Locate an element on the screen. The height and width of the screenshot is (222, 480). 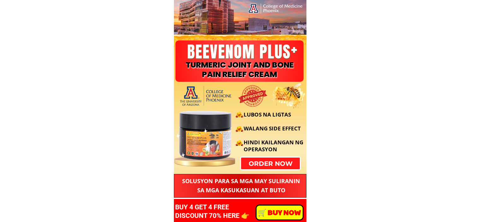
h3: BUY 4 GET 4 FREE DISCOUNT 70% HERE 👉 is located at coordinates (223, 211).